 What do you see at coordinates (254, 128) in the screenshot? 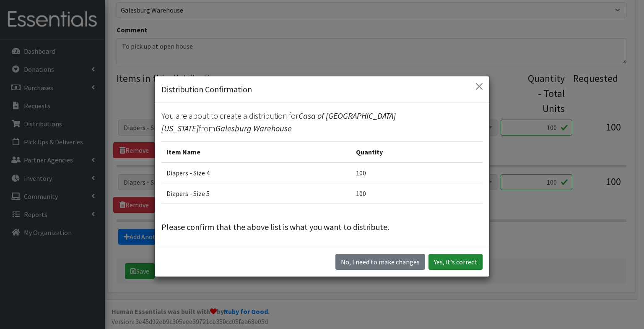
I see `span: Galesburg Warehouse` at bounding box center [254, 128].